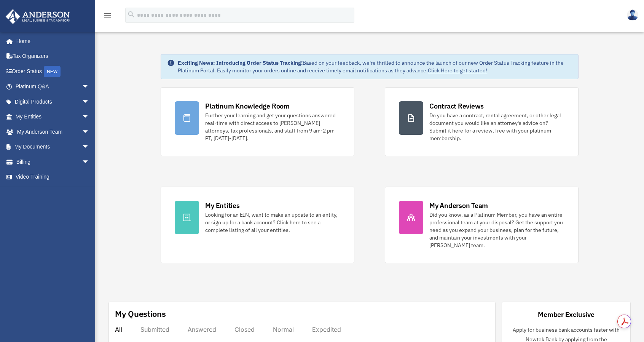  I want to click on div: Did you know, as a Platinum Member, you have an entire professional team at your disposal? Get th..., so click(497, 230).